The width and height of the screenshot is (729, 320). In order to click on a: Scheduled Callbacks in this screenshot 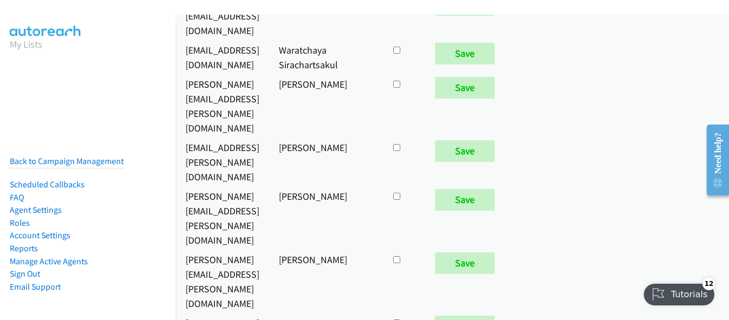, I will do `click(47, 184)`.